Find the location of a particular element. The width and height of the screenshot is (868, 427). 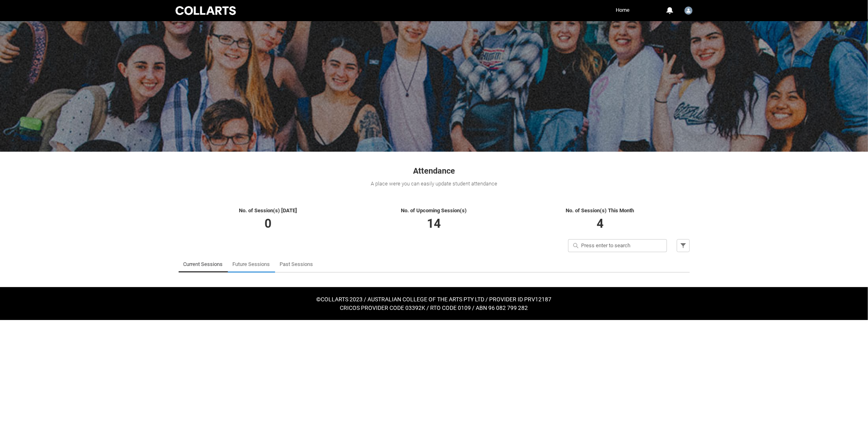

a: Current Sessions is located at coordinates (203, 264).